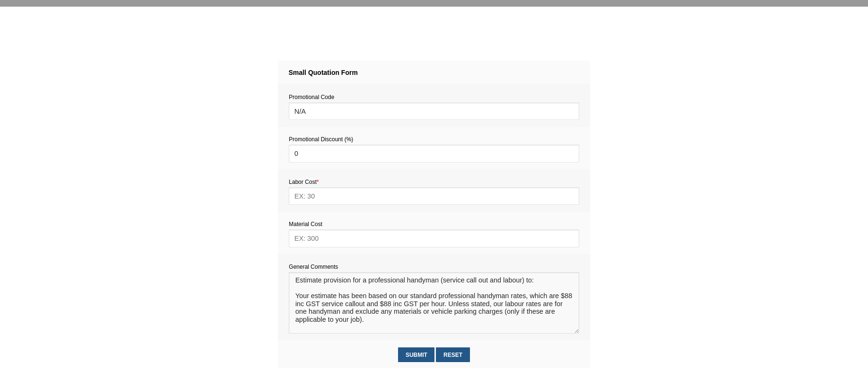 This screenshot has width=868, height=391. I want to click on input: EX: 300, so click(434, 238).